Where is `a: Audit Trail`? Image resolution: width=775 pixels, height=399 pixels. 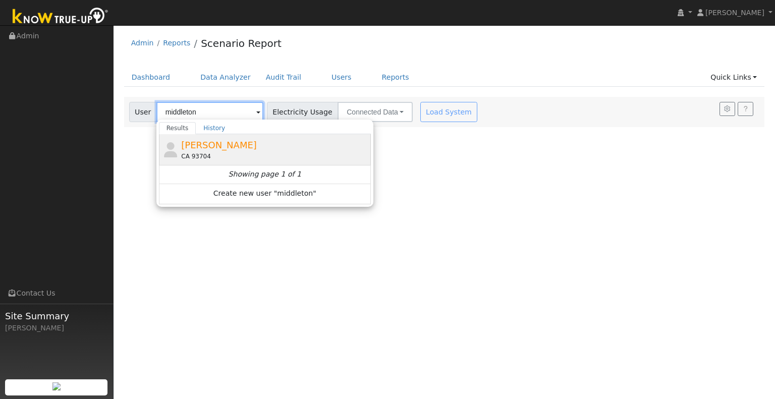 a: Audit Trail is located at coordinates (284, 77).